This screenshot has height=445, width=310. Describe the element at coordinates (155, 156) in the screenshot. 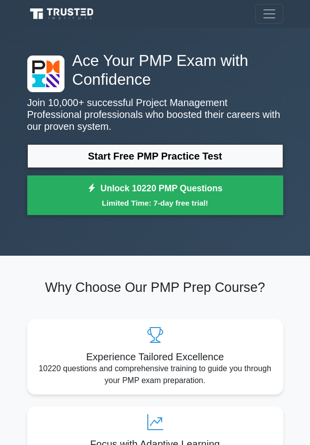

I see `a: Start Free PMP Practice Test` at that location.